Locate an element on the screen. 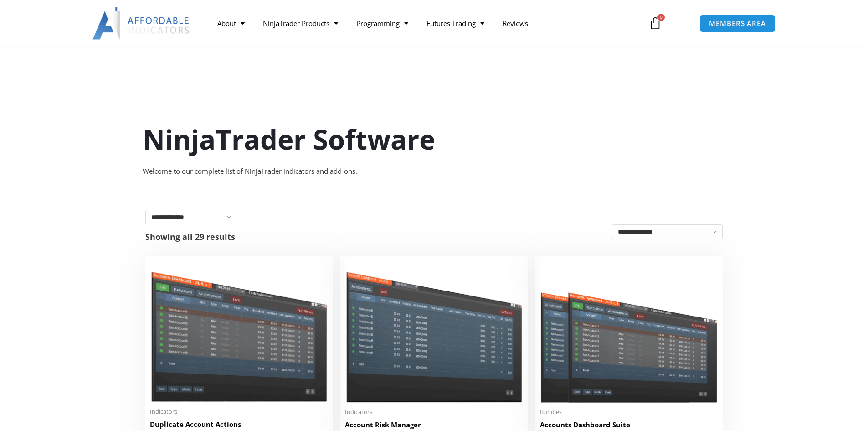 Image resolution: width=868 pixels, height=431 pixels. img: Accounts Dashboard Suite is located at coordinates (629, 331).